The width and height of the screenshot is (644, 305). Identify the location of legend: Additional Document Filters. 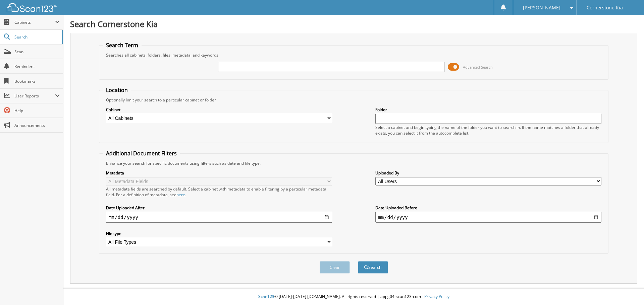
(141, 154).